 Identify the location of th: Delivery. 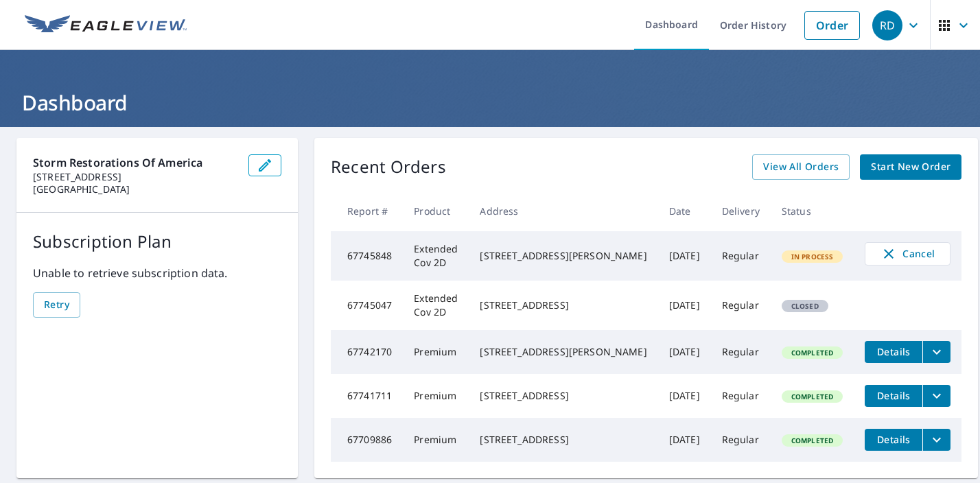
(740, 211).